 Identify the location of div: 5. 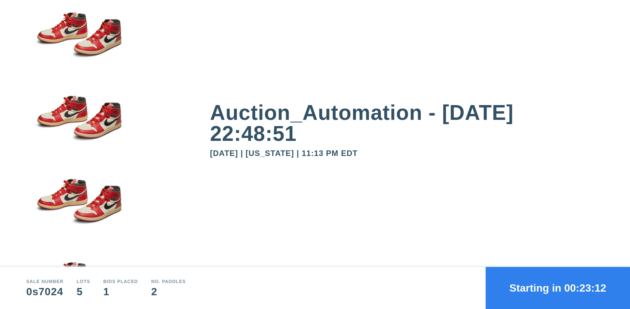
(83, 292).